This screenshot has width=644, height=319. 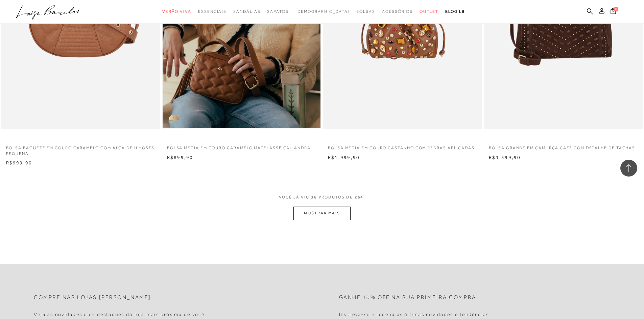 I want to click on span: R$999,90, so click(x=19, y=163).